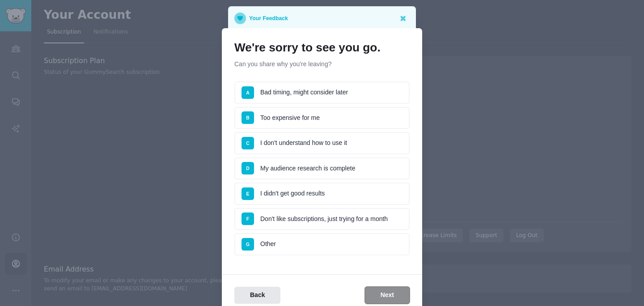 The image size is (644, 306). What do you see at coordinates (248, 219) in the screenshot?
I see `span: F` at bounding box center [248, 219].